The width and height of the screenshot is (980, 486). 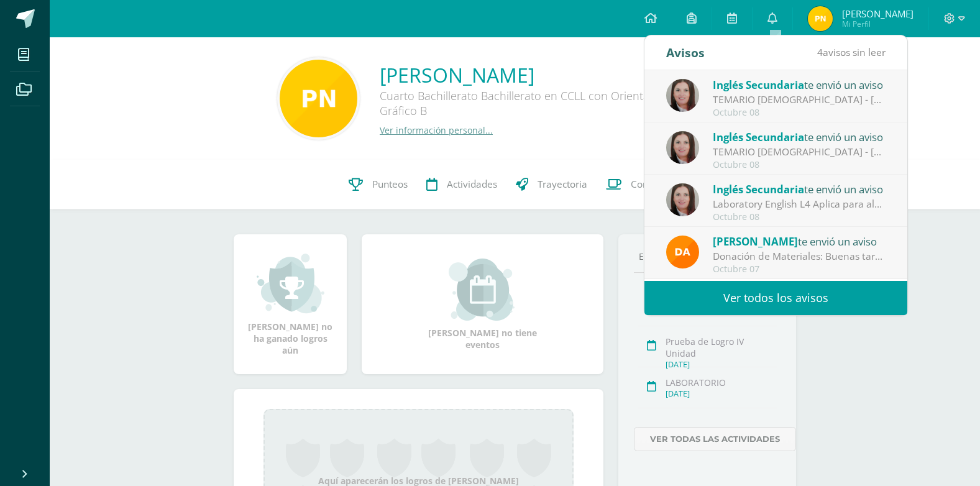 What do you see at coordinates (682, 251) in the screenshot?
I see `img: f9d34ca01e392badc01b6cd8c48cabbd.png` at bounding box center [682, 251].